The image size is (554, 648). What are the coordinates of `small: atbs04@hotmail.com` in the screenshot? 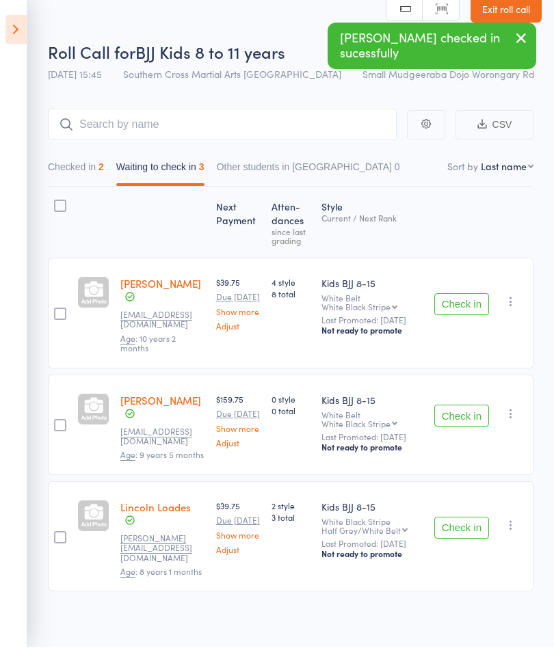 It's located at (163, 437).